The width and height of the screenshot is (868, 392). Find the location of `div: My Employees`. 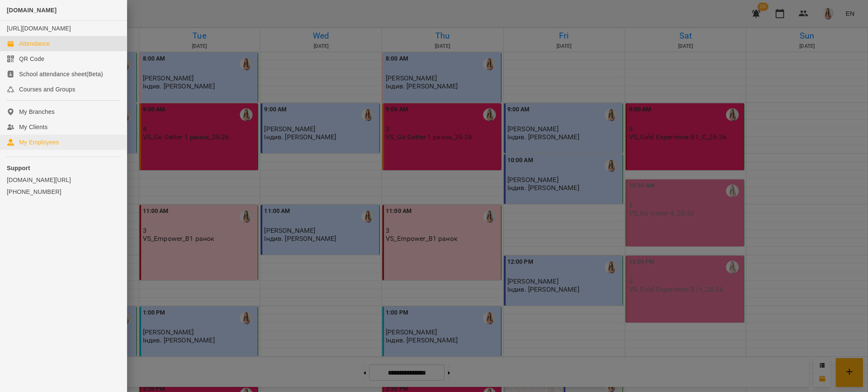

div: My Employees is located at coordinates (39, 142).